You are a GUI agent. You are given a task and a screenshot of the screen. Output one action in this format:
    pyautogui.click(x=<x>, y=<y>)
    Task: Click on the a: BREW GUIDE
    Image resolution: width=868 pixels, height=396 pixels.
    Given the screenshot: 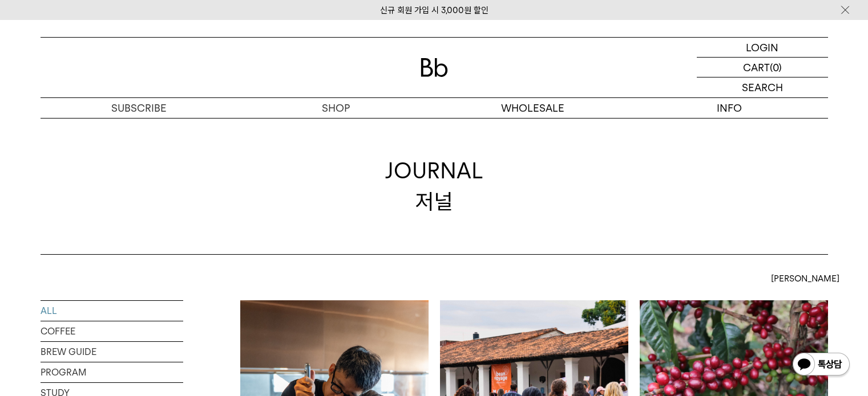 What is the action you would take?
    pyautogui.click(x=112, y=352)
    